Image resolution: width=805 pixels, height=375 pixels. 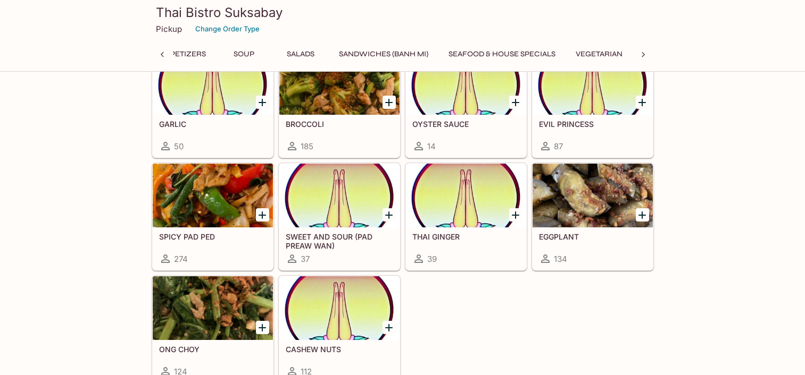 What do you see at coordinates (592, 104) in the screenshot?
I see `a: EVIL PRINCESS87` at bounding box center [592, 104].